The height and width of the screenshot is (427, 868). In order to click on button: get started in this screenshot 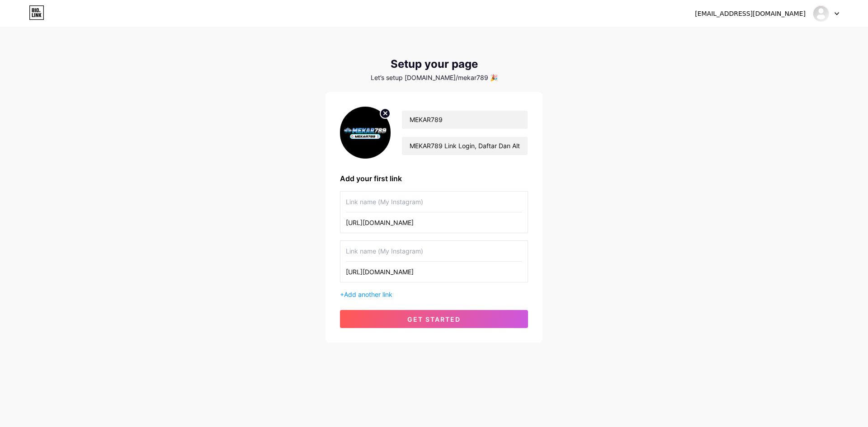, I will do `click(434, 319)`.